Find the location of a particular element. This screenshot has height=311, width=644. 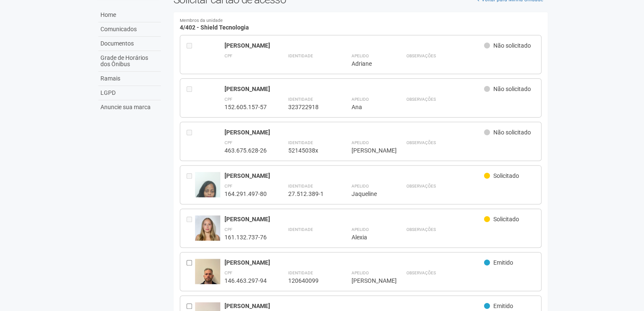

div: 27.512.389-1 is located at coordinates (309, 194).